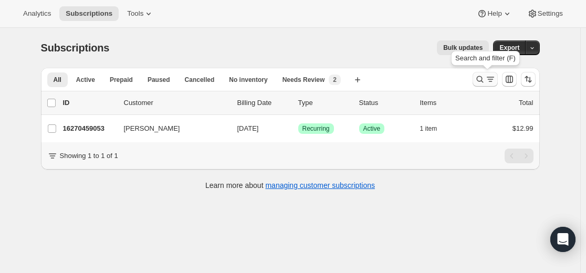  What do you see at coordinates (563, 239) in the screenshot?
I see `div: Open Intercom Messenger` at bounding box center [563, 239].